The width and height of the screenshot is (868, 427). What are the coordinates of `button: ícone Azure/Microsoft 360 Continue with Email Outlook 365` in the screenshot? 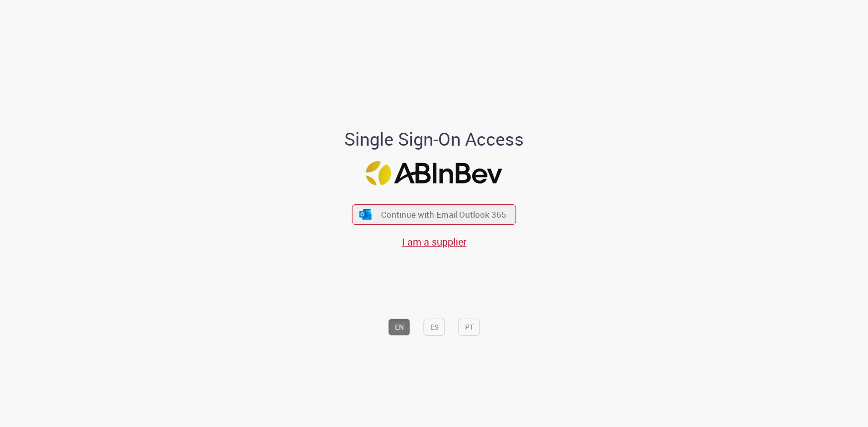 It's located at (435, 214).